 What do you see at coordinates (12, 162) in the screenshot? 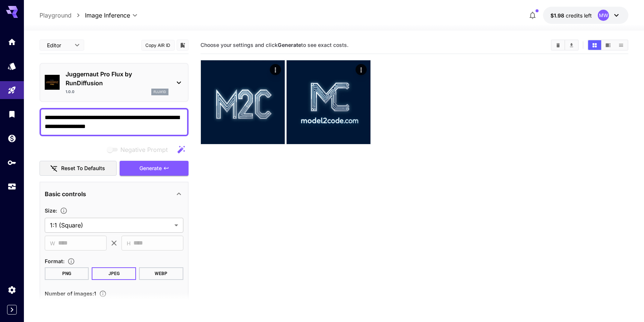
I see `div: API Keys` at bounding box center [12, 162].